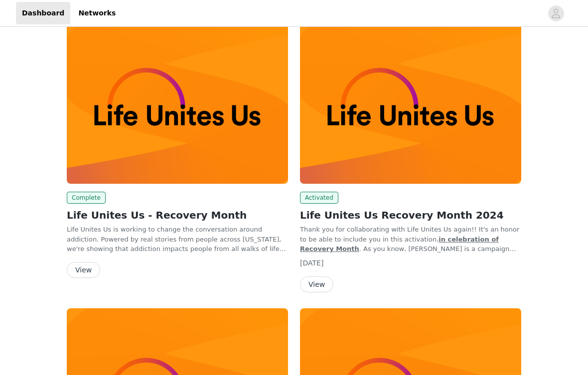 This screenshot has height=375, width=588. What do you see at coordinates (319, 198) in the screenshot?
I see `span: Activated` at bounding box center [319, 198].